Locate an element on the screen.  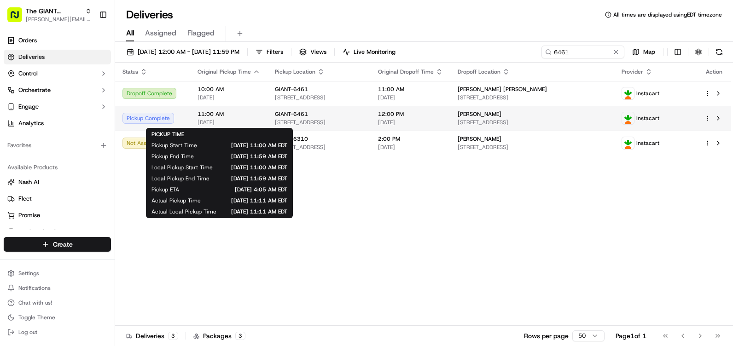
button: Fleet is located at coordinates (57, 199).